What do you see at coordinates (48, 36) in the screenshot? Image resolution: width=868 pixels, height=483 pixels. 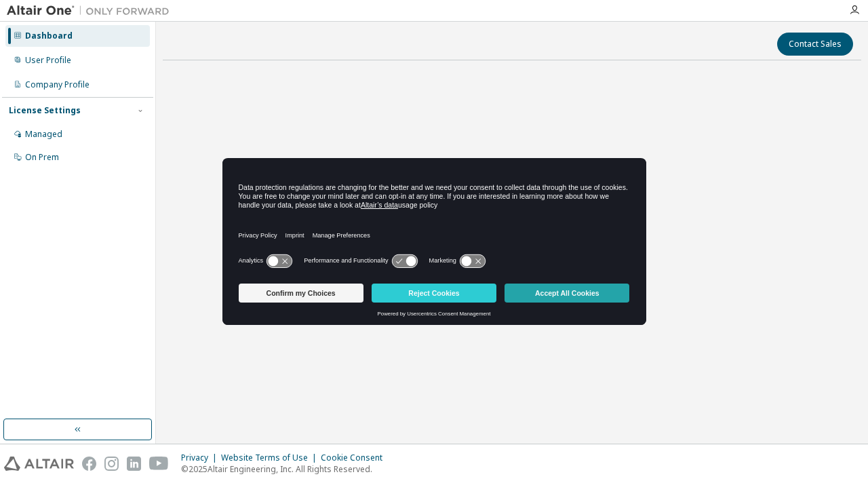 I see `div: Dashboard` at bounding box center [48, 36].